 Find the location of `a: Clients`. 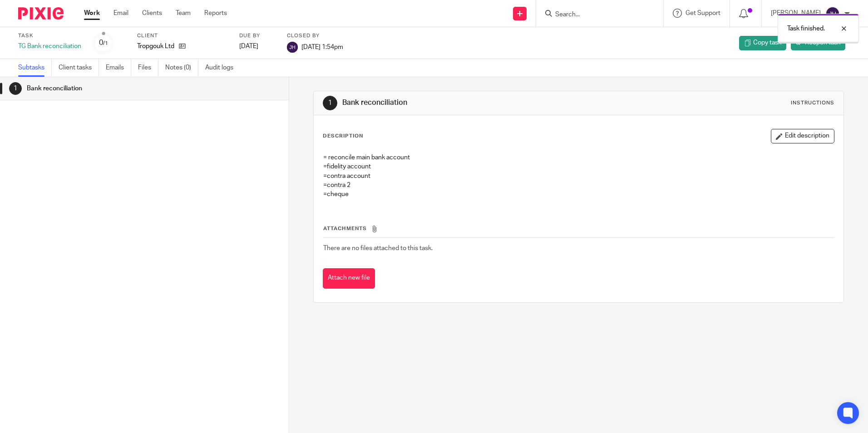

a: Clients is located at coordinates (152, 13).